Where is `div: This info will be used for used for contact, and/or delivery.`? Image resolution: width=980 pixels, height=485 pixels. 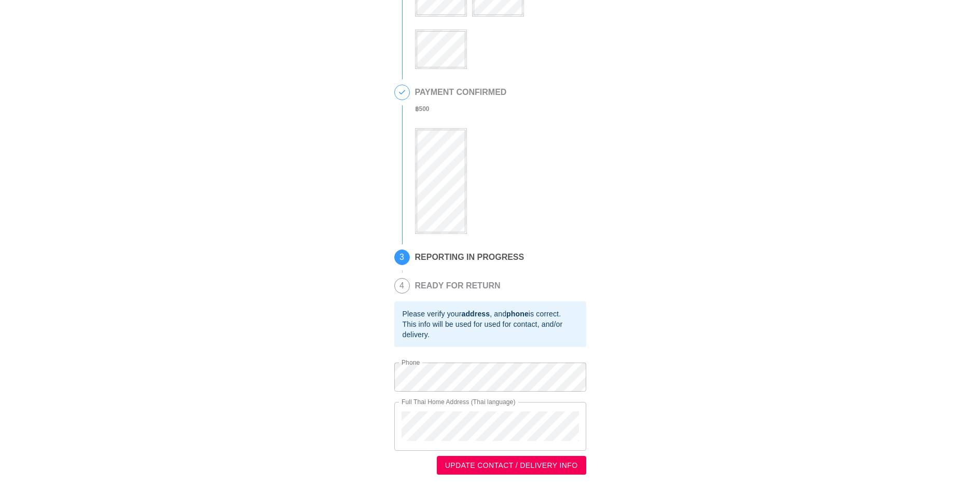 div: This info will be used for used for contact, and/or delivery. is located at coordinates (490, 330).